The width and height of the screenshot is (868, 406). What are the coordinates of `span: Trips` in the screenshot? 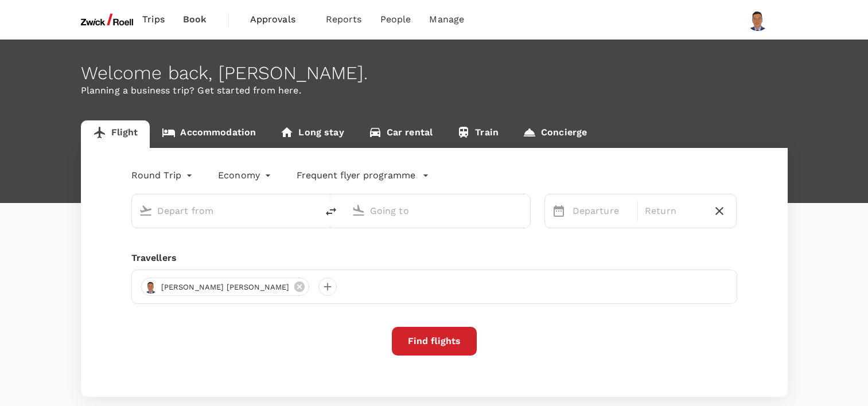 It's located at (153, 20).